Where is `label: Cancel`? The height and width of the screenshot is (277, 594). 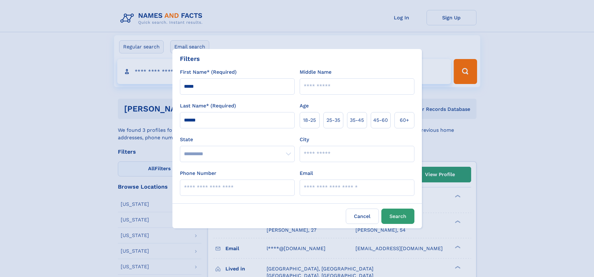
label: Cancel is located at coordinates (363, 216).